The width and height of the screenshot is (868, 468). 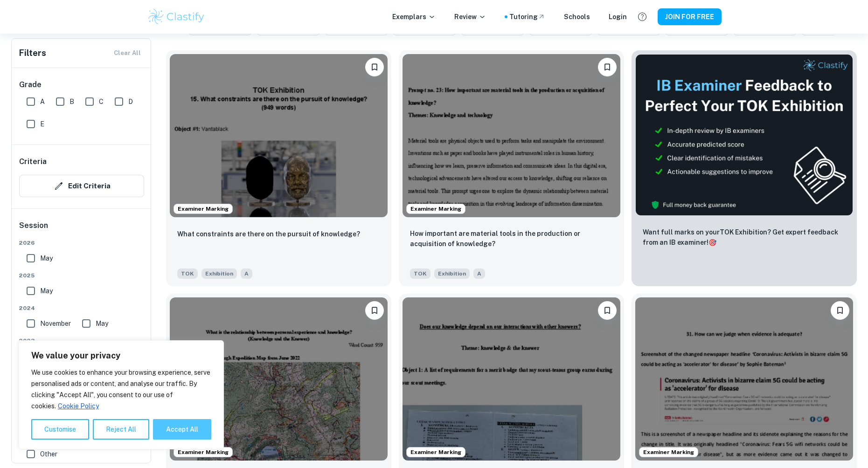 I want to click on button: JOIN FOR FREE, so click(x=689, y=17).